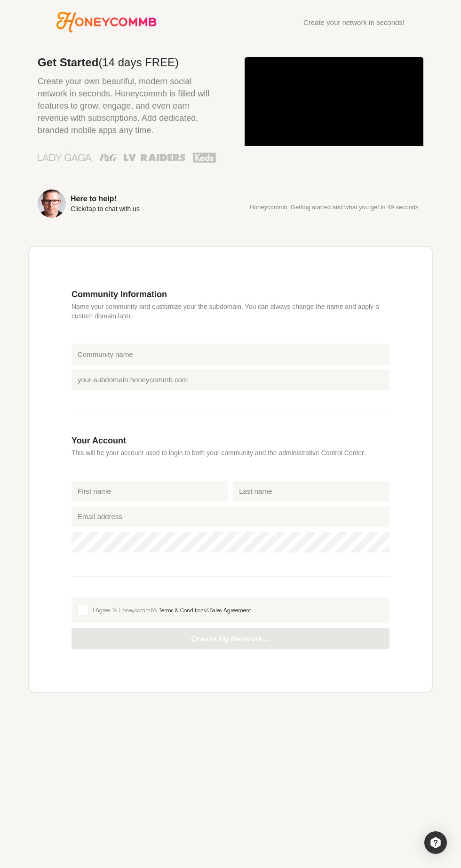  What do you see at coordinates (238, 610) in the screenshot?
I see `div: I Agree To Honeycommb's &` at bounding box center [238, 610].